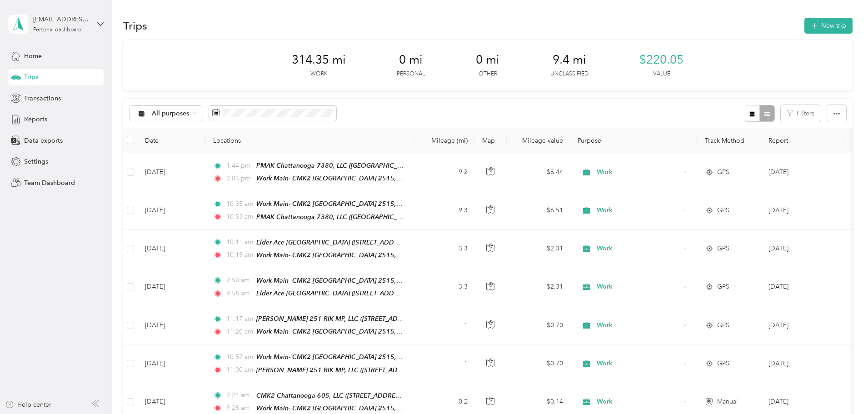 The image size is (868, 414). Describe the element at coordinates (730, 140) in the screenshot. I see `th: Track Method` at that location.